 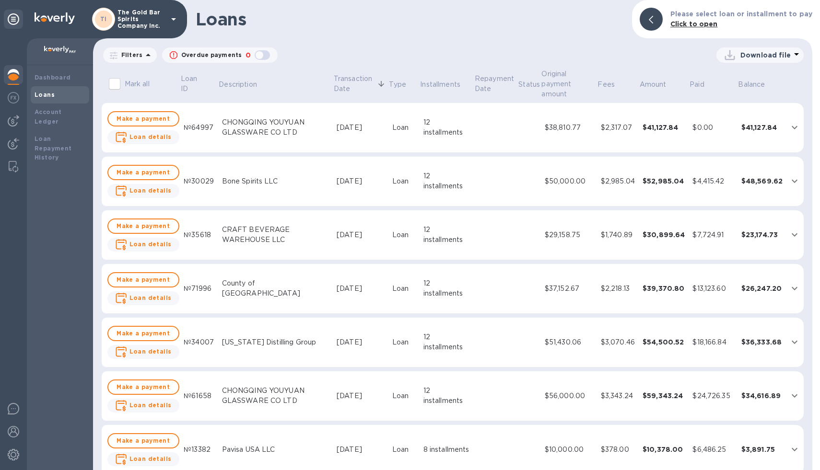 What do you see at coordinates (751, 84) in the screenshot?
I see `p: Balance` at bounding box center [751, 84].